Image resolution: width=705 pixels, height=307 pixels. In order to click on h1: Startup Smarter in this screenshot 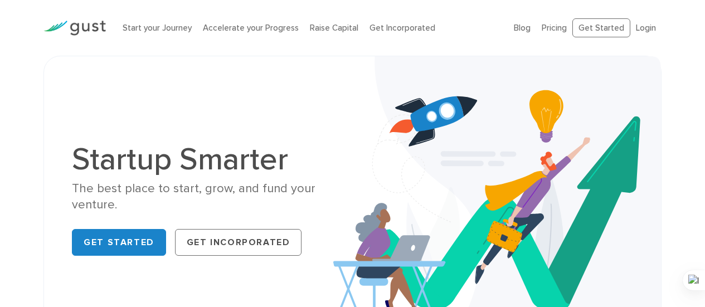, I will do `click(208, 159)`.